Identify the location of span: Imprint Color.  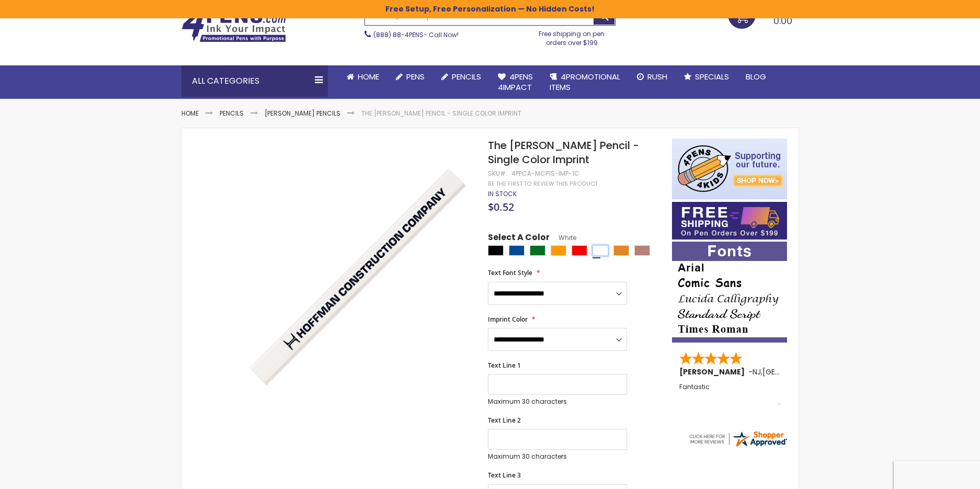
(508, 319).